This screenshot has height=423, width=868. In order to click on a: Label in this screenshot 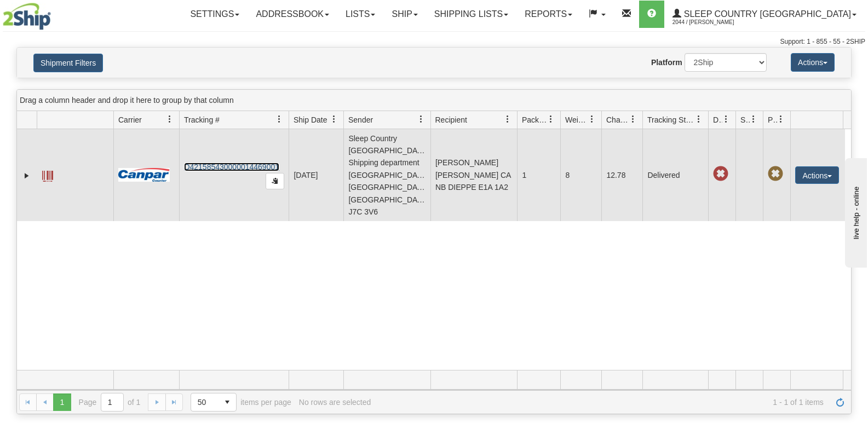, I will do `click(48, 175)`.